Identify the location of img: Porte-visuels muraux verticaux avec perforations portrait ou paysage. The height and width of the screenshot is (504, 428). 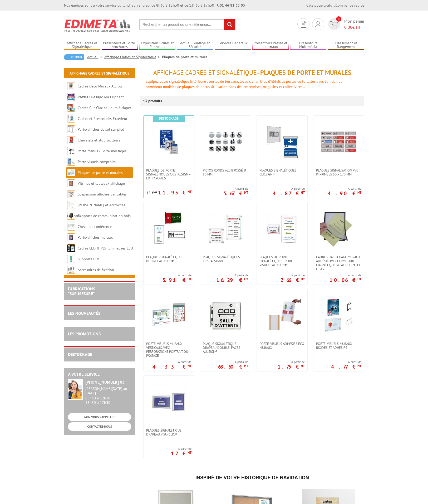
(169, 315).